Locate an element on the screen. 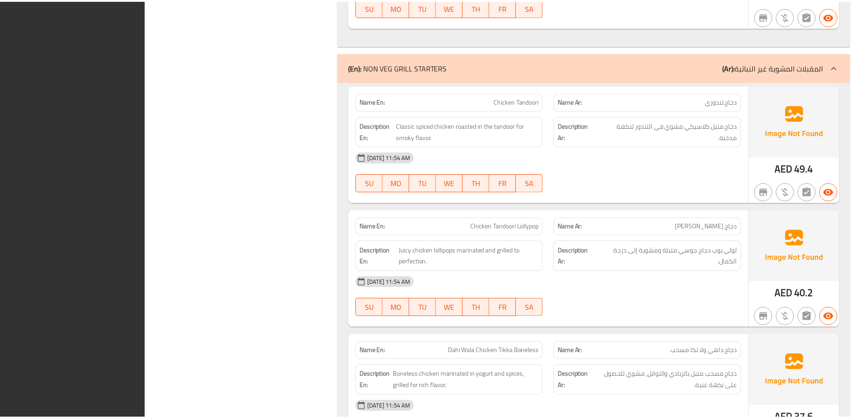 This screenshot has height=418, width=868. p: NON VEG GRILL STARTERS is located at coordinates (401, 67).